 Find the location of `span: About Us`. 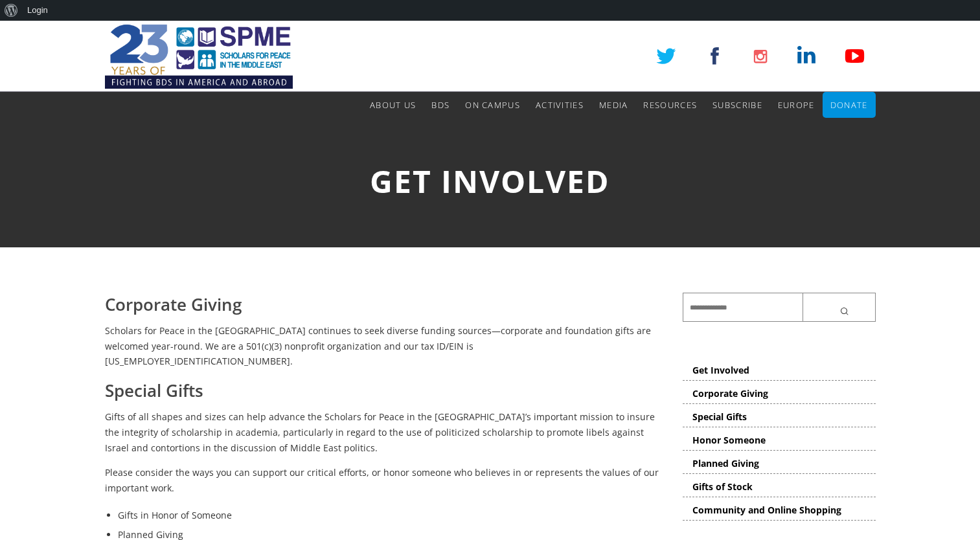

span: About Us is located at coordinates (393, 105).